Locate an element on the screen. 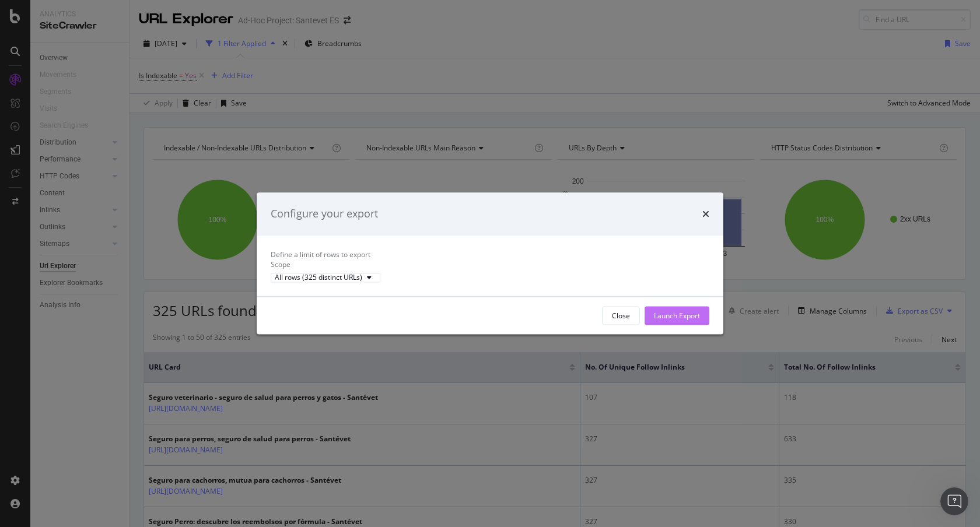 The width and height of the screenshot is (980, 527). div: Launch Export is located at coordinates (676, 316).